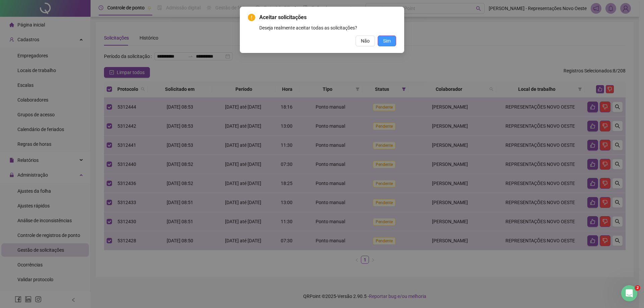 The width and height of the screenshot is (644, 308). I want to click on span: Não, so click(365, 41).